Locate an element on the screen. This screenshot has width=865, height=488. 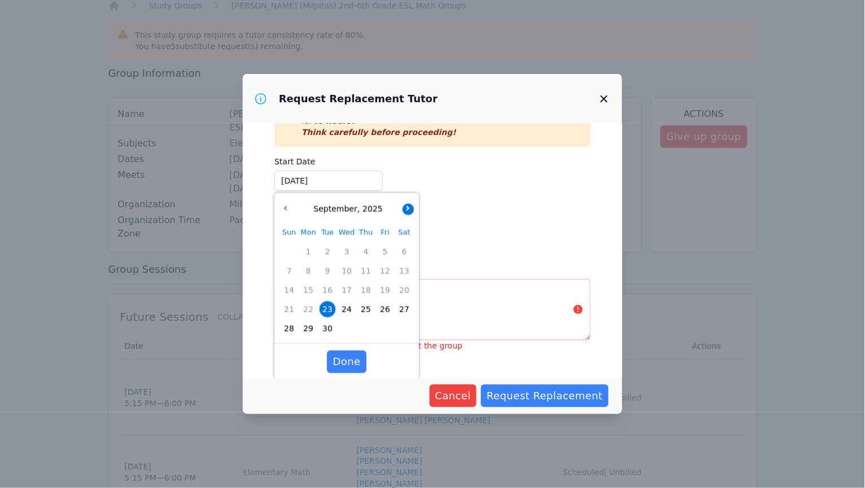
button: Cancel is located at coordinates (454, 396).